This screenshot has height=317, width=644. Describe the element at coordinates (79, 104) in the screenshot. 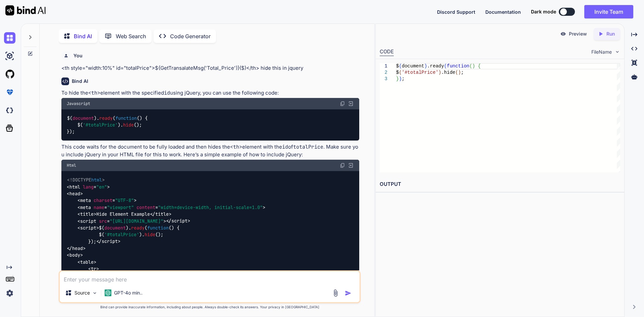

I see `span: Javascript` at that location.